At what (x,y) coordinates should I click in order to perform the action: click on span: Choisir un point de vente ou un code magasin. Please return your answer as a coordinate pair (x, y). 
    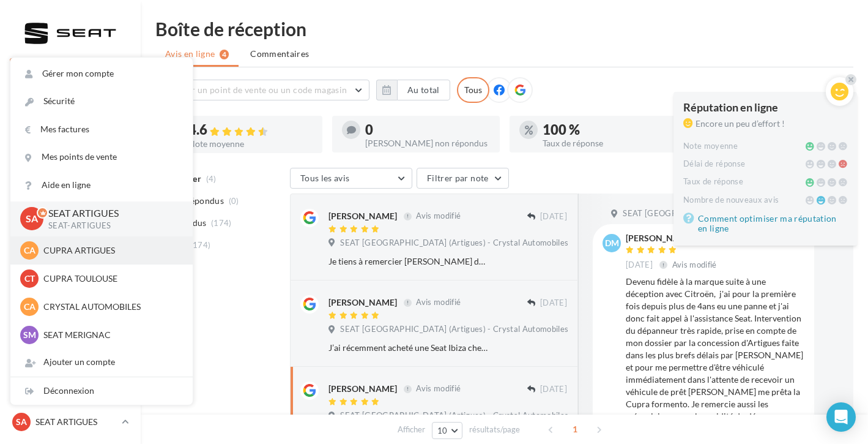
    Looking at the image, I should click on (256, 89).